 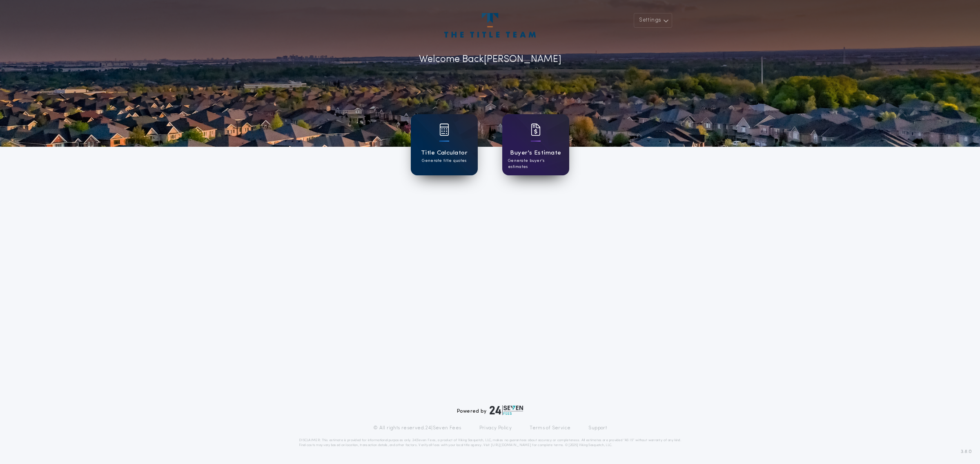 I want to click on img: logo, so click(x=506, y=410).